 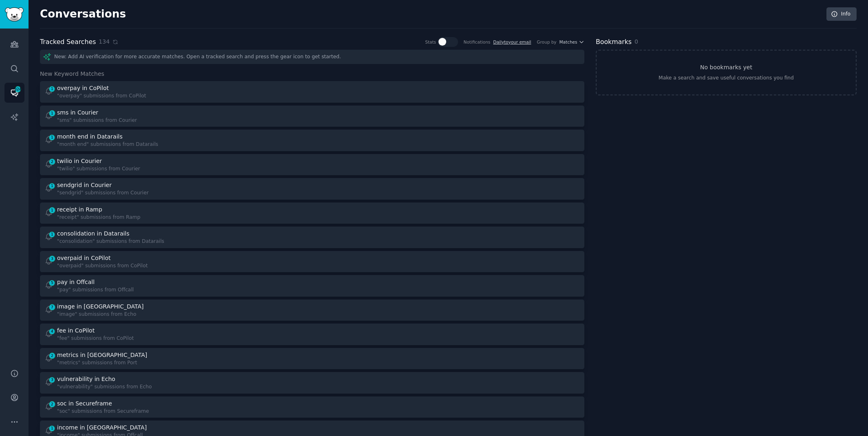 What do you see at coordinates (726, 73) in the screenshot?
I see `a: No bookmarks yetMake a search and save useful conversations you find` at bounding box center [726, 73].